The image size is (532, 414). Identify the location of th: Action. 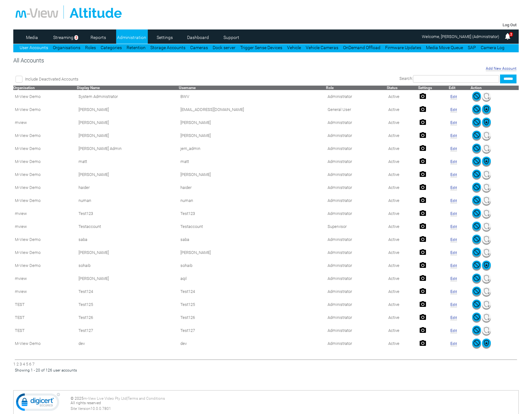
(495, 87).